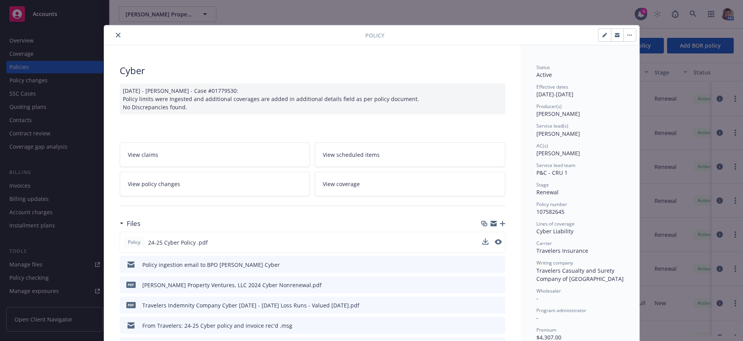 Image resolution: width=743 pixels, height=341 pixels. I want to click on span: $4,307.00, so click(549, 337).